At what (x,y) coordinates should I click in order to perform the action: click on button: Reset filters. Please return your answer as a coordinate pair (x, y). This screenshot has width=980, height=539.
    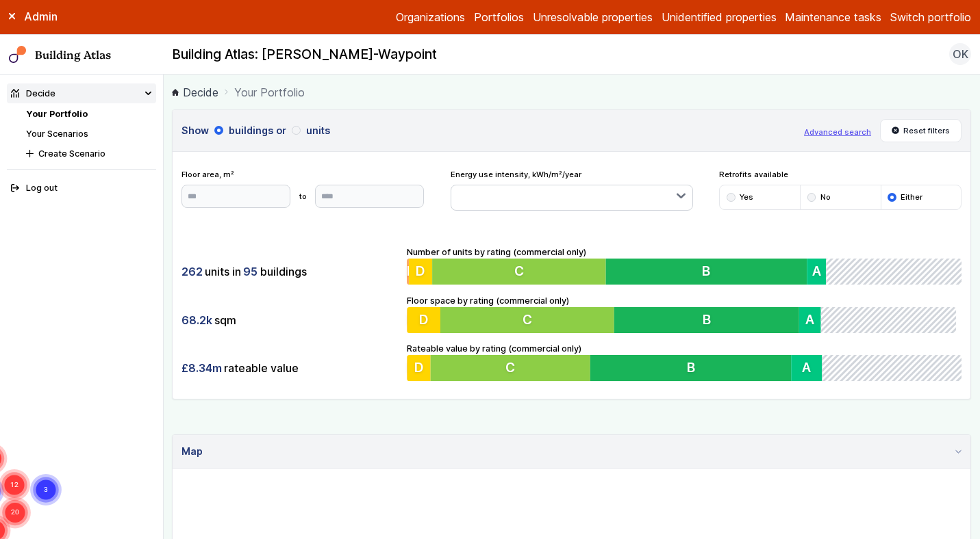
    Looking at the image, I should click on (921, 131).